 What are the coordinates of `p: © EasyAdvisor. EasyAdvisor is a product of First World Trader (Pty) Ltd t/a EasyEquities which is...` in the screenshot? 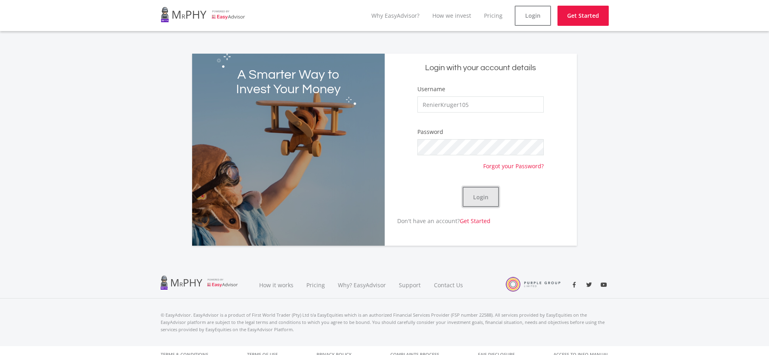 It's located at (385, 322).